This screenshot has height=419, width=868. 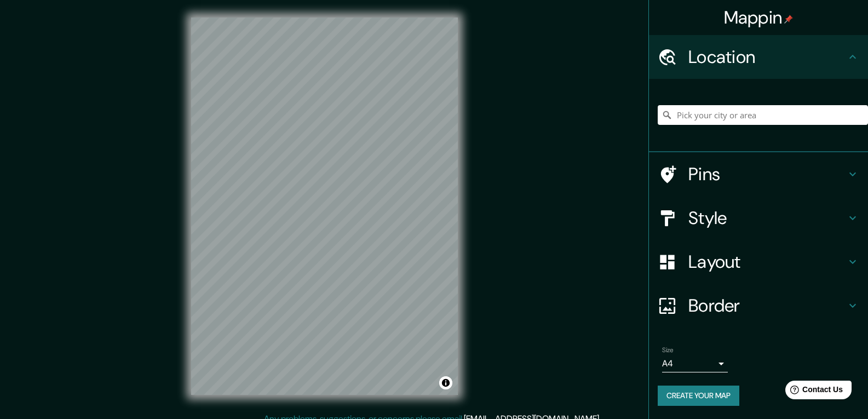 I want to click on label: Size, so click(x=668, y=351).